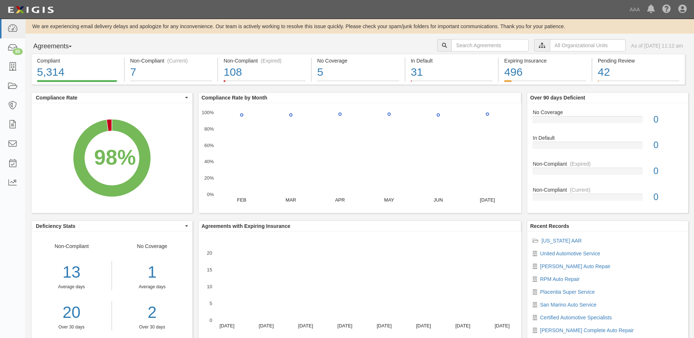 The height and width of the screenshot is (338, 694). I want to click on text: JUN, so click(438, 200).